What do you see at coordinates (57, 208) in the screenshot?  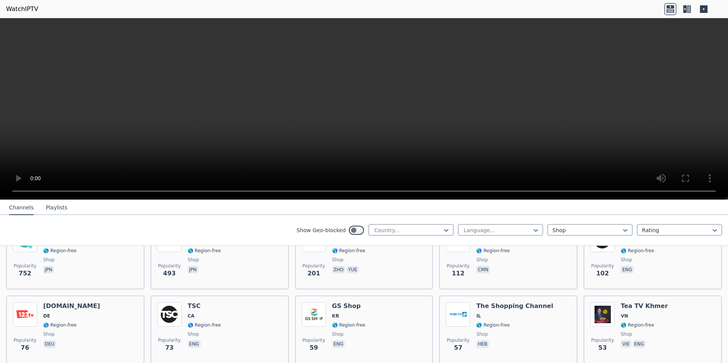 I see `button: Playlists` at bounding box center [57, 208].